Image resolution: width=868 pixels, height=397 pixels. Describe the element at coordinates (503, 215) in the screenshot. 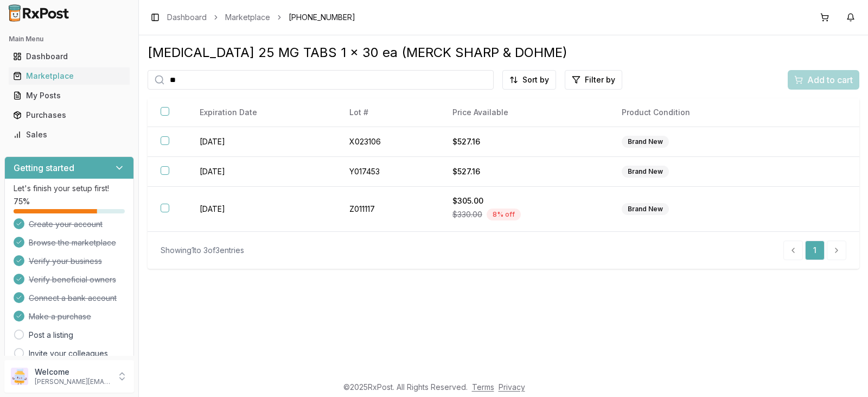

I see `div: 8 % off` at that location.